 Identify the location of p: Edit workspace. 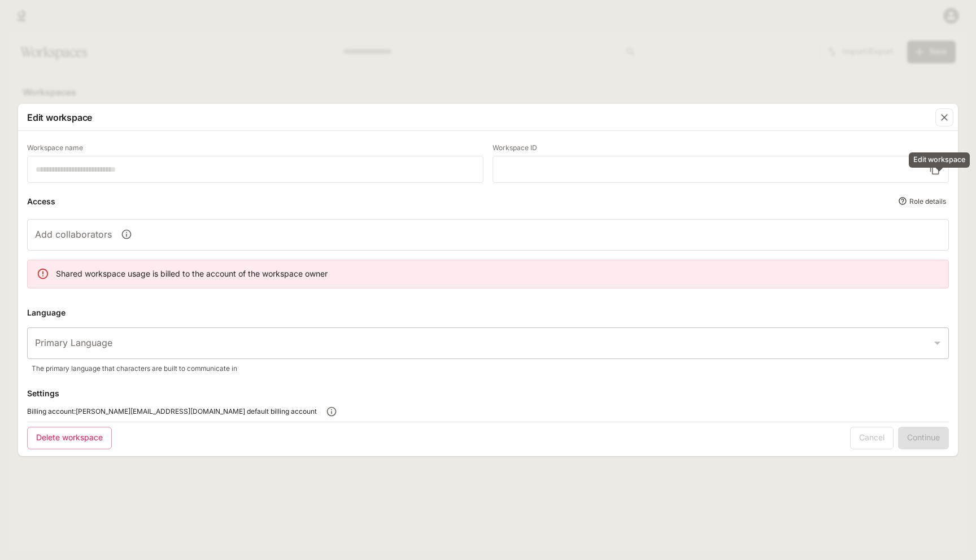
(59, 118).